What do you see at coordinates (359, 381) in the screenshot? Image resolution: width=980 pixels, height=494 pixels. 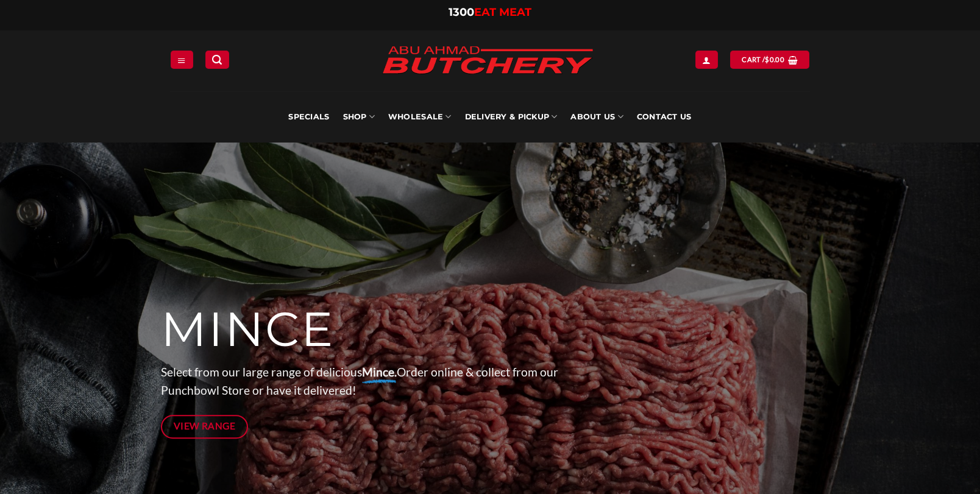 I see `span: Select from our large range of delicious Order online & collect from our Punchbowl Store or have ...` at bounding box center [359, 381].